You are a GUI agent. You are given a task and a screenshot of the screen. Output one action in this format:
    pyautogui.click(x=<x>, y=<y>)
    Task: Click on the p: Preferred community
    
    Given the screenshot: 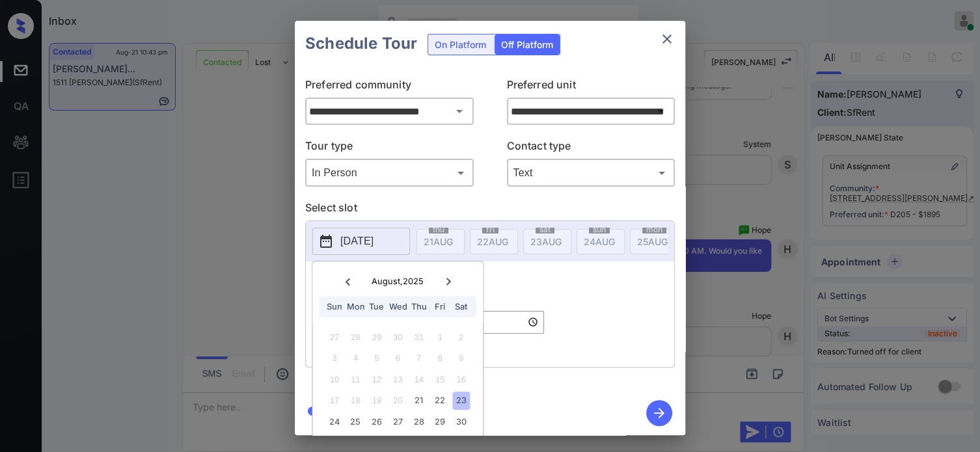 What is the action you would take?
    pyautogui.click(x=389, y=87)
    